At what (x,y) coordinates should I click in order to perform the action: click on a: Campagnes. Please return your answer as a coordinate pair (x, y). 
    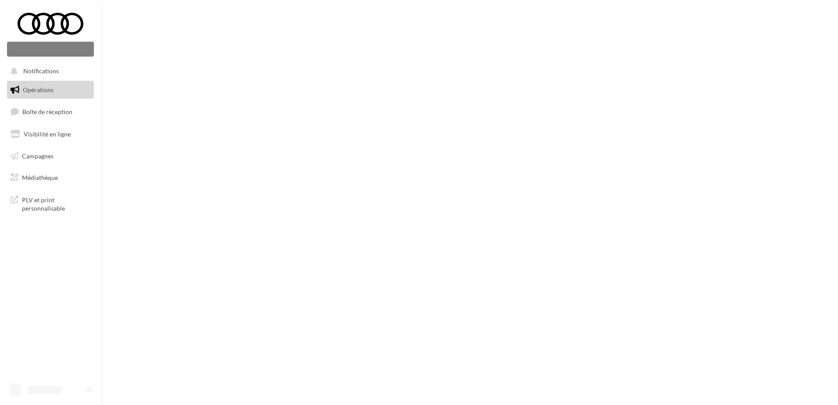
    Looking at the image, I should click on (50, 156).